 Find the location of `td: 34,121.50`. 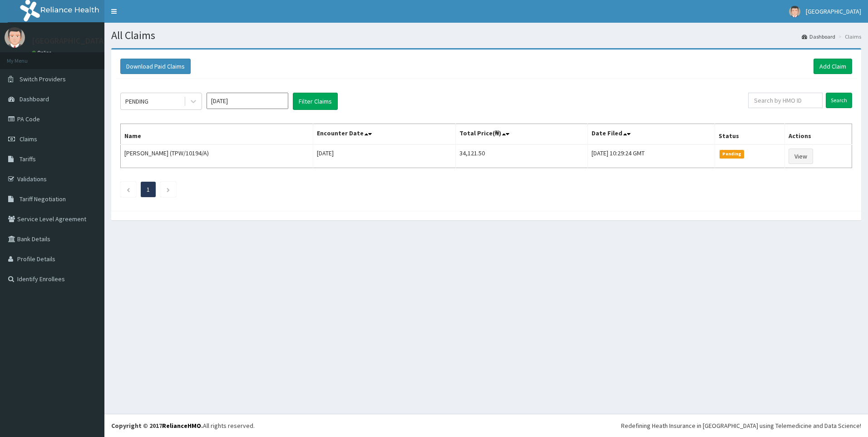

td: 34,121.50 is located at coordinates (521, 156).